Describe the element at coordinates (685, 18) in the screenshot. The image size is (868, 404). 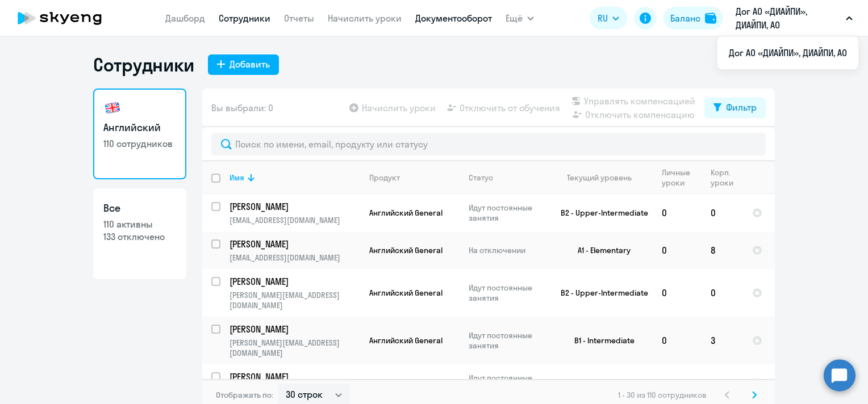
I see `div: Баланс` at that location.